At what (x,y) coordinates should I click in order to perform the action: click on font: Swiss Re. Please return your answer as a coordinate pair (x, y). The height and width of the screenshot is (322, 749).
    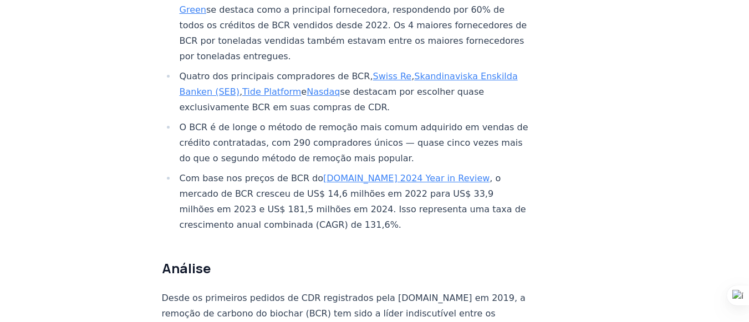
    Looking at the image, I should click on (392, 76).